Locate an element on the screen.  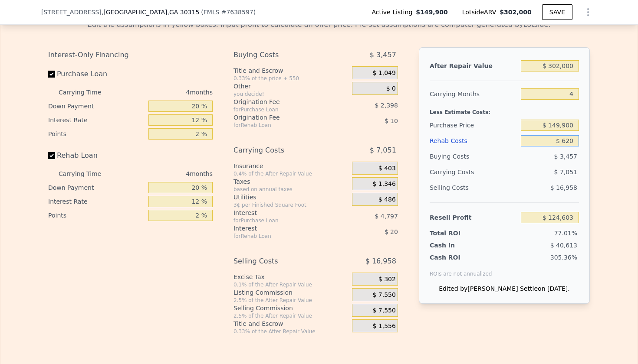
div: ROIs are not annualized is located at coordinates (461, 270).